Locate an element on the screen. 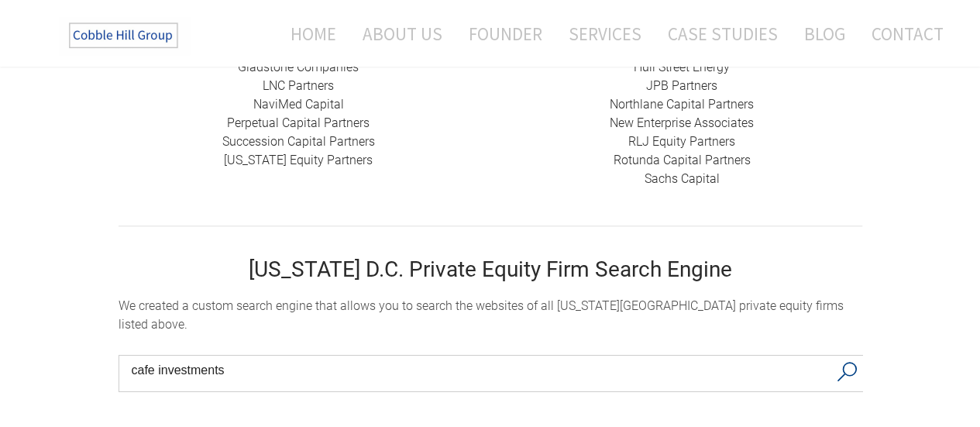 This screenshot has height=427, width=980. a: ​Perpetual Capital Partners is located at coordinates (299, 123).